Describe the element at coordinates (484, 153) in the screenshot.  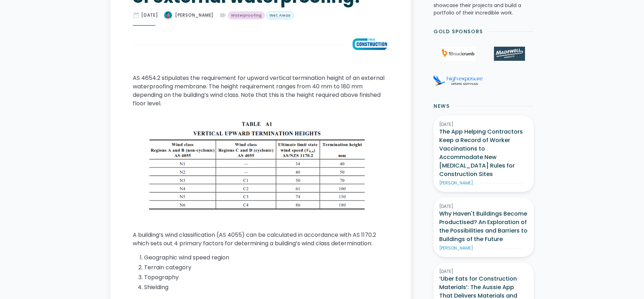
I see `h3: The App Helping Contractors Keep a Record of Worker Vaccinations to Accommodate New [MEDICAL_DATA...` at that location.